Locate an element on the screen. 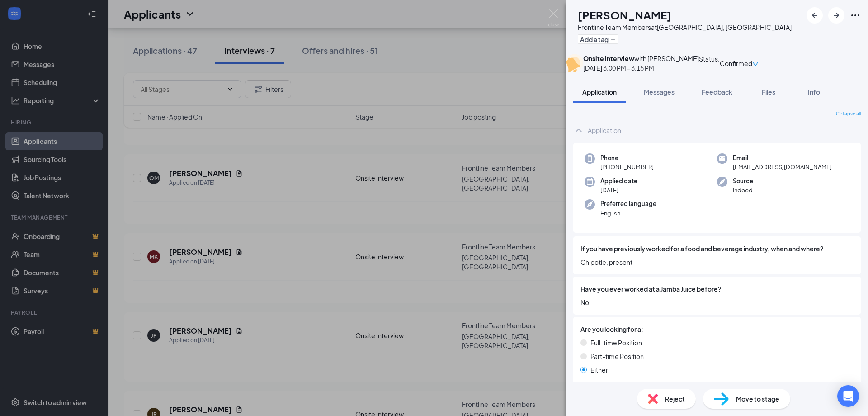 The image size is (868, 416). span: Feedback is located at coordinates (717, 92).